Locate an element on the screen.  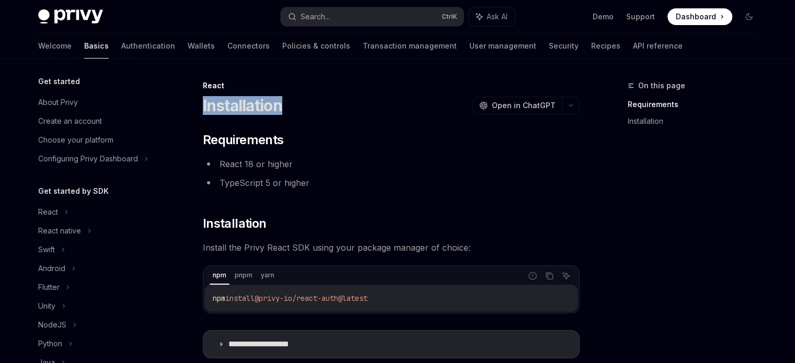
a: About Privy is located at coordinates (97, 103).